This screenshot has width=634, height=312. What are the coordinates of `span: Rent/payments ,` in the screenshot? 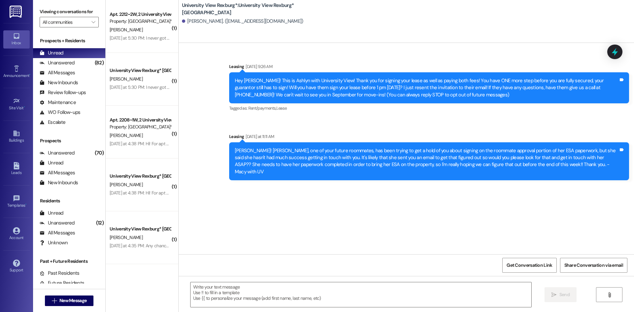 It's located at (262, 108).